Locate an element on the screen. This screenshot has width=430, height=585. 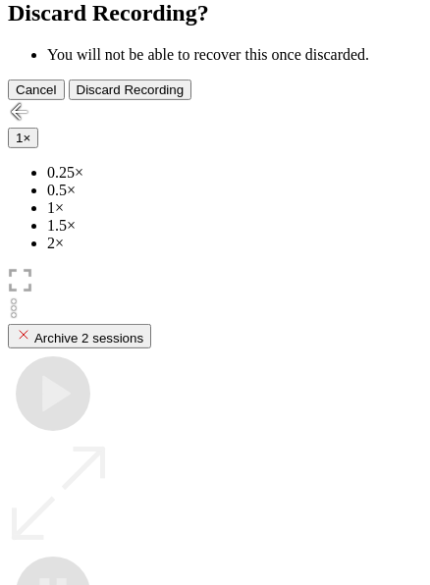
li: 1.5× is located at coordinates (235, 226).